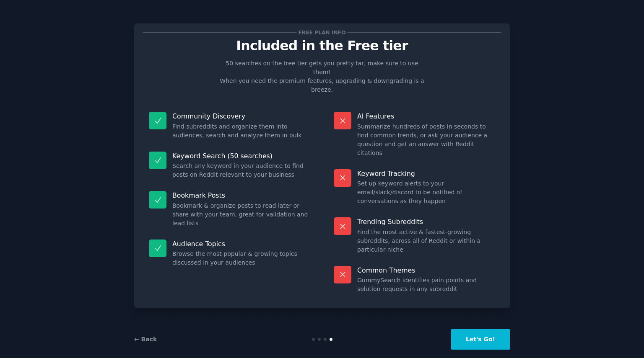 The image size is (644, 358). I want to click on p: Keyword Tracking, so click(426, 174).